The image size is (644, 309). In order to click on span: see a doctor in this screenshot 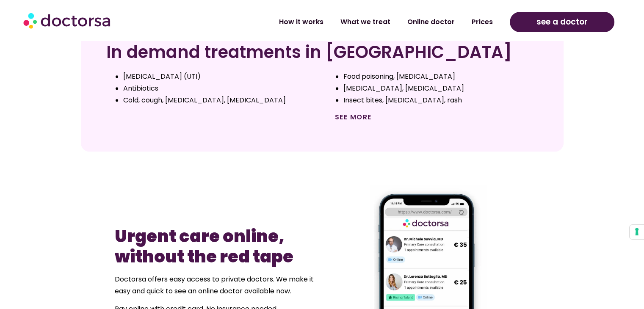, I will do `click(562, 22)`.